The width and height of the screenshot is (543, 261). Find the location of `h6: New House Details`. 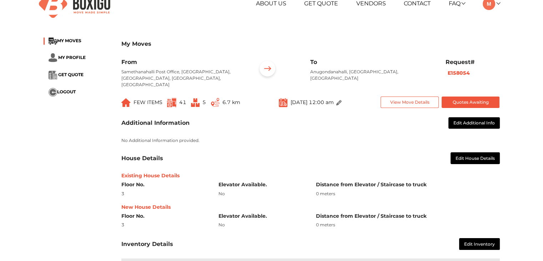

h6: New House Details is located at coordinates (310, 207).